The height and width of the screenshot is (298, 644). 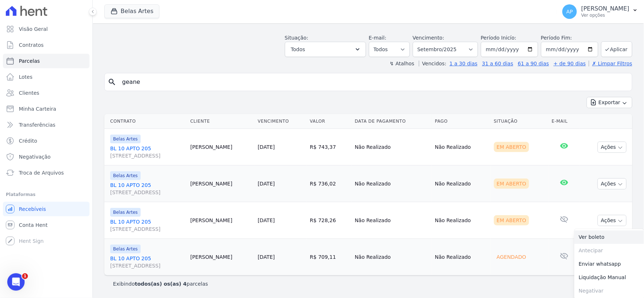 I want to click on div: Plataformas, so click(x=46, y=195).